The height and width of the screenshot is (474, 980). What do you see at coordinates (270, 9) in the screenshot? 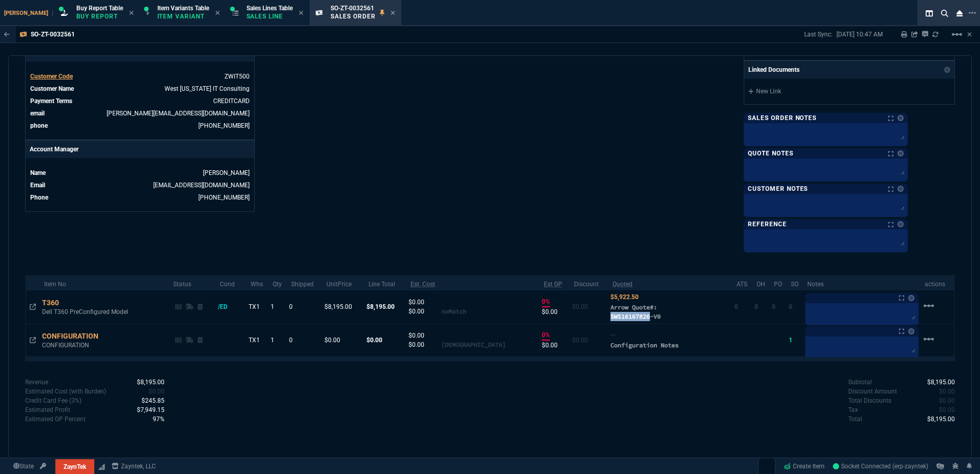
I see `span: Sales Lines Table` at bounding box center [270, 9].